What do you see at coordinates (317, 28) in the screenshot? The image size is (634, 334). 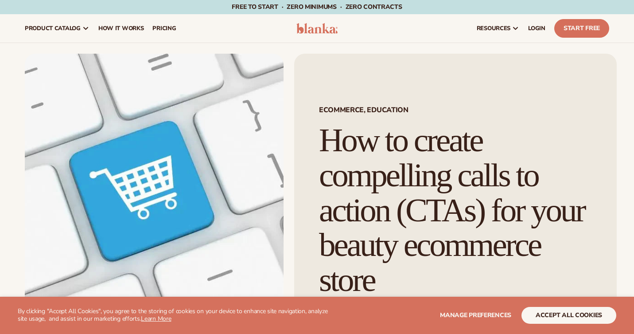 I see `img: logo` at bounding box center [317, 28].